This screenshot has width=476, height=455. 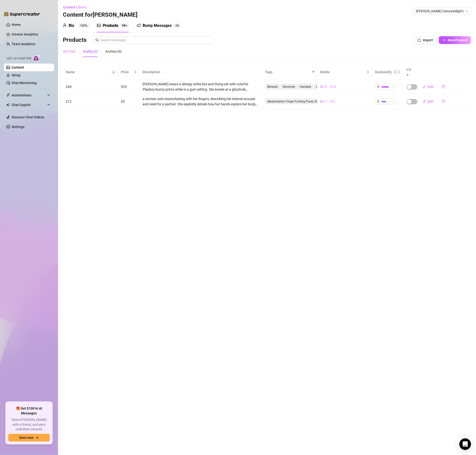 I want to click on span: info-circle, so click(x=395, y=72).